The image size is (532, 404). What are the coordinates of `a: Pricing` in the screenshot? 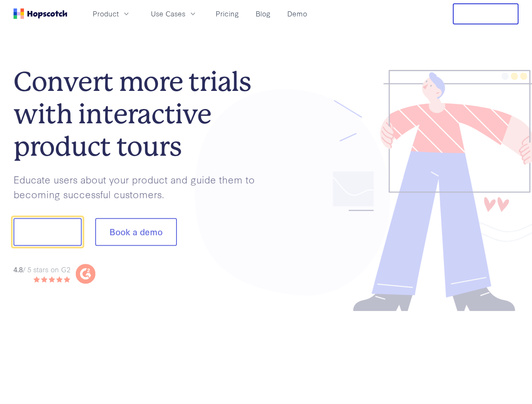 It's located at (227, 13).